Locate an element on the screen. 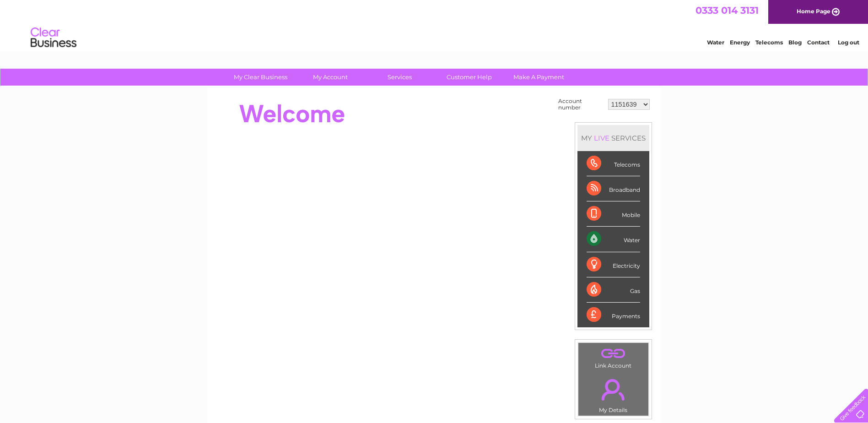 Image resolution: width=868 pixels, height=423 pixels. a: Telecoms is located at coordinates (769, 42).